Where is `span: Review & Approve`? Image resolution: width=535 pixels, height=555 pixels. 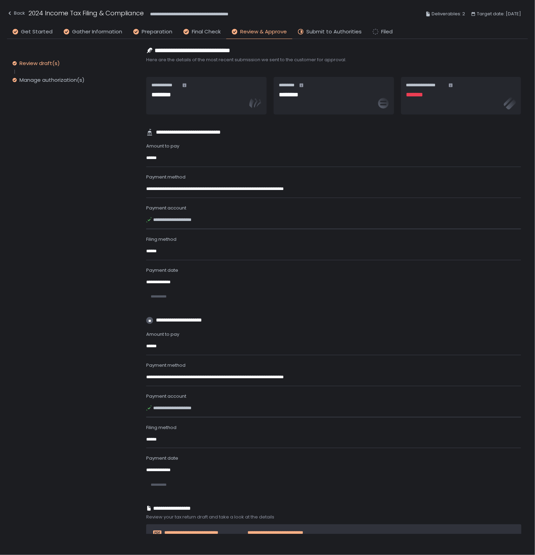
span: Review & Approve is located at coordinates (263, 32).